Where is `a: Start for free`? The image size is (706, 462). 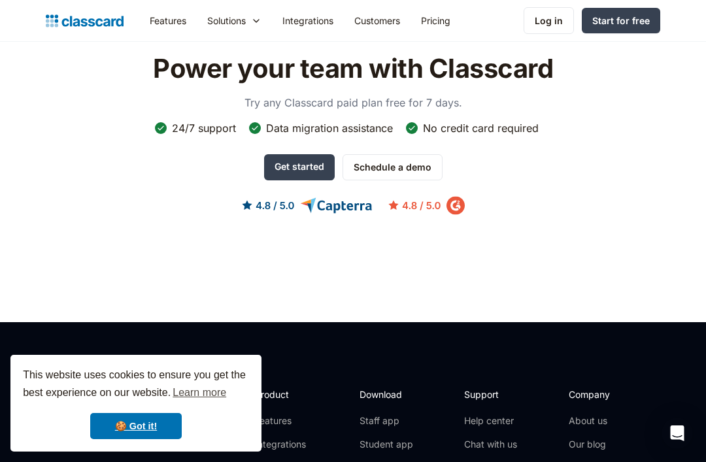
a: Start for free is located at coordinates (621, 20).